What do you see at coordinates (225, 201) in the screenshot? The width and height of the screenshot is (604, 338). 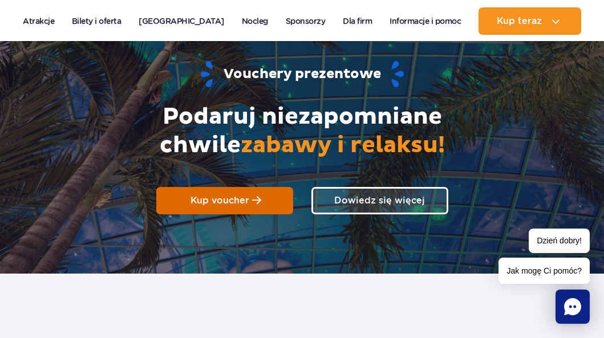 I see `a: Kup voucher` at bounding box center [225, 201].